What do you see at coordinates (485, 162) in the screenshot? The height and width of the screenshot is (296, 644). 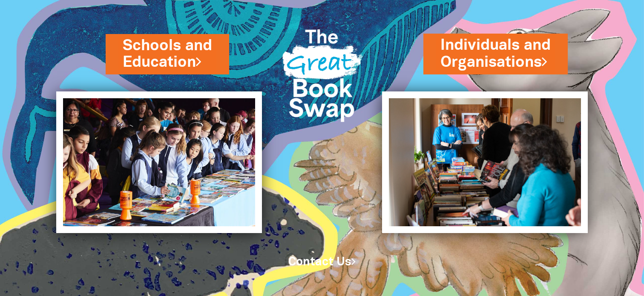 I see `img: Individuals and Organisations` at bounding box center [485, 162].